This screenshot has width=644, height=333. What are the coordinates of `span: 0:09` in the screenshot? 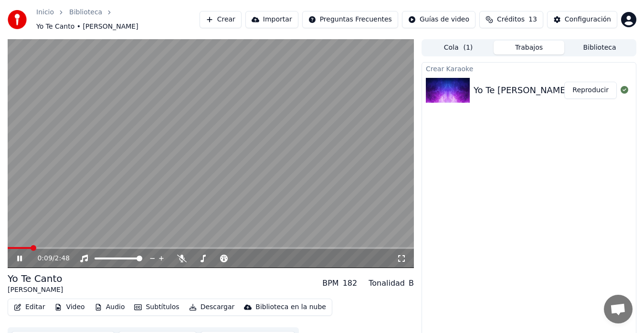 It's located at (44, 259).